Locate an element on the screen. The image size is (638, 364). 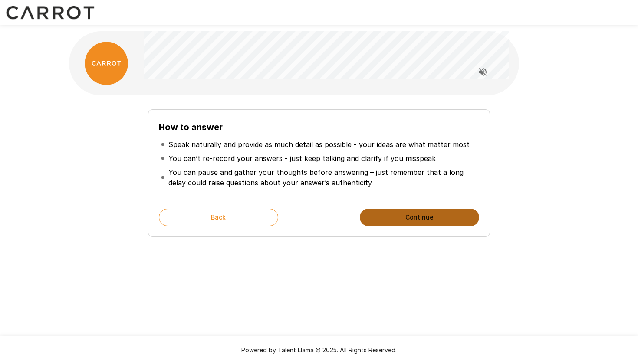
button: Back is located at coordinates (218, 217).